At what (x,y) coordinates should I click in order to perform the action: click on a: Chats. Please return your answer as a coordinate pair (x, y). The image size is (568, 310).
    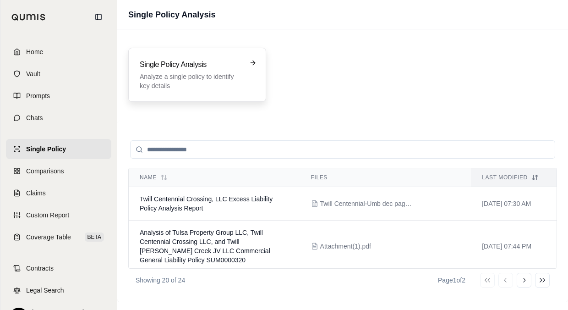
    Looking at the image, I should click on (59, 118).